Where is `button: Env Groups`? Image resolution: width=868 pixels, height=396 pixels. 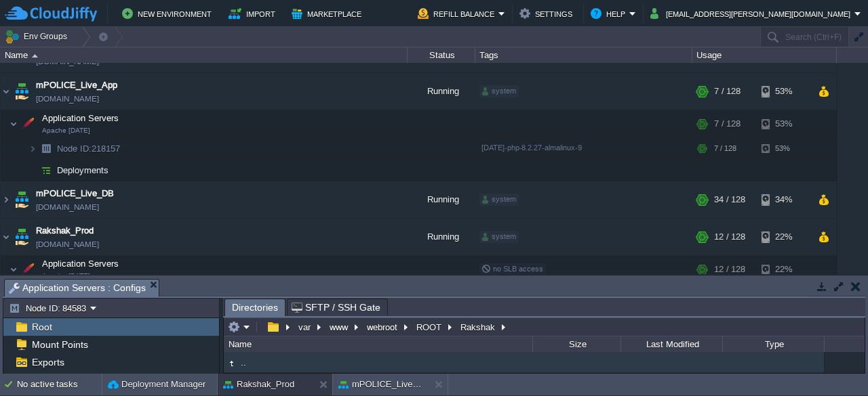
button: Env Groups is located at coordinates (38, 37).